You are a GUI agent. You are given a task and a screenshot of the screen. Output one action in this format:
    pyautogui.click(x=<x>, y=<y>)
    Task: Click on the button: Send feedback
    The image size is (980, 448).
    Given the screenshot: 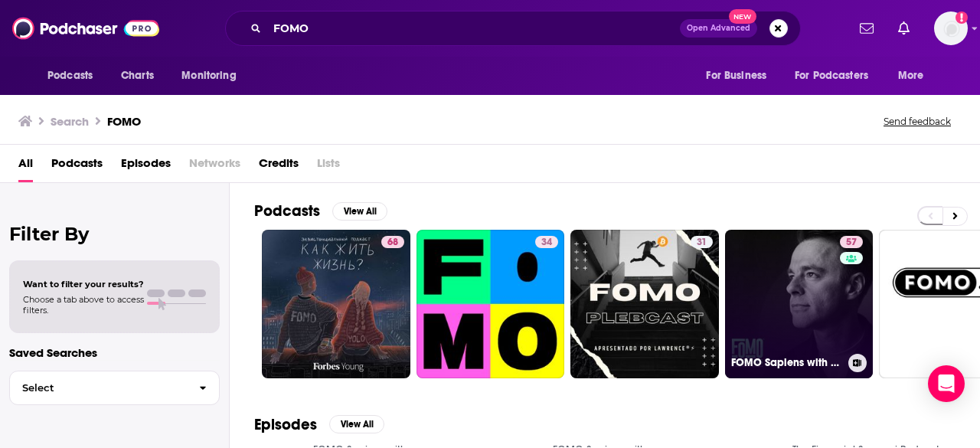 What is the action you would take?
    pyautogui.click(x=917, y=121)
    